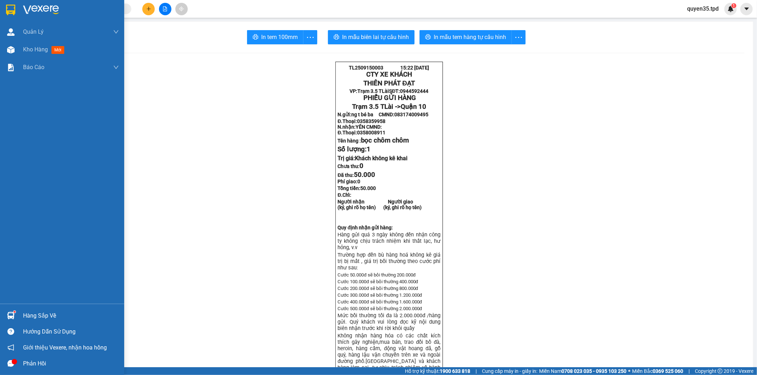 This screenshot has width=757, height=375. Describe the element at coordinates (376, 275) in the screenshot. I see `span: Cước 50.000đ sẽ bồi thường 200.000đ` at that location.